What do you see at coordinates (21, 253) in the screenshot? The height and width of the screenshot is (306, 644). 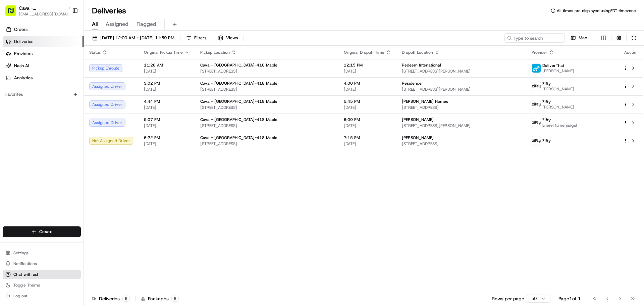 I see `span: Settings` at bounding box center [21, 253].